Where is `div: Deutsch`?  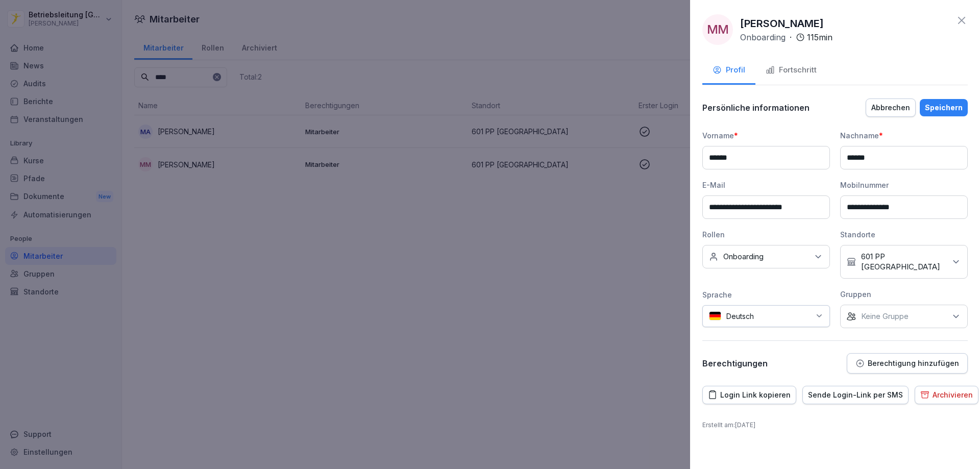 div: Deutsch is located at coordinates (766, 316).